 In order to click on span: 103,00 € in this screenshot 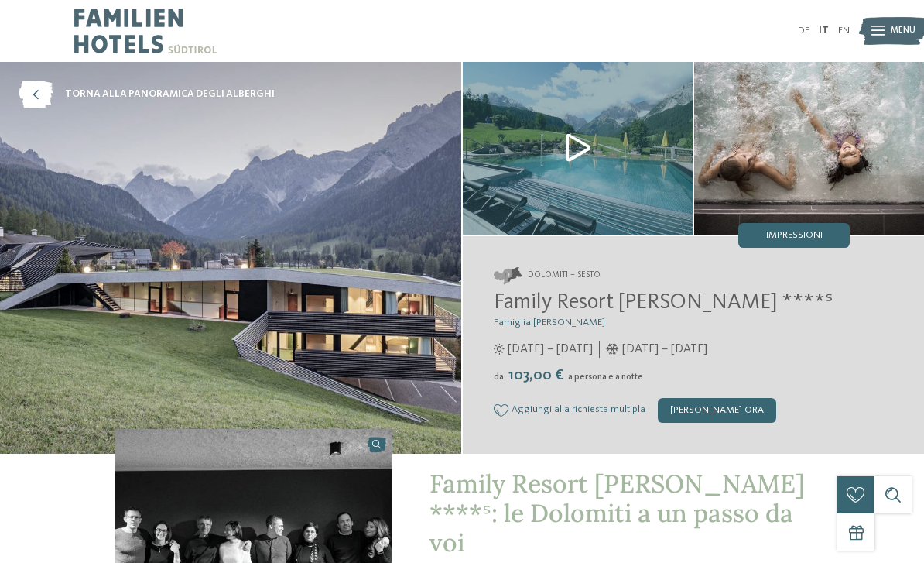, I will do `click(535, 375)`.